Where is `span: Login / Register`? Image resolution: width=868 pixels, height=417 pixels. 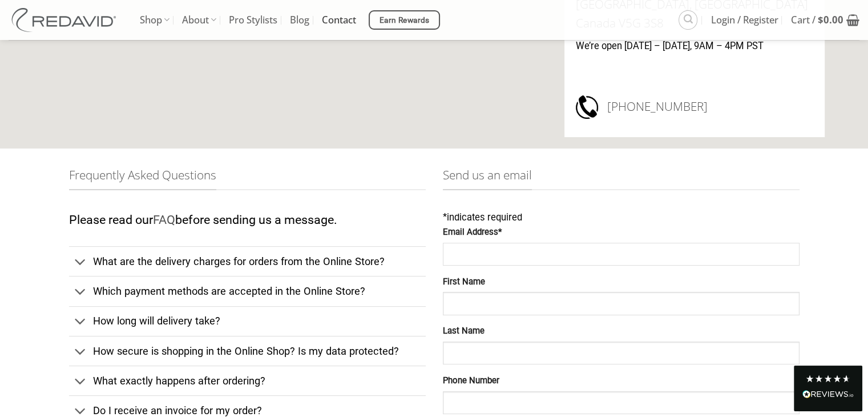
span: Login / Register is located at coordinates (745, 20).